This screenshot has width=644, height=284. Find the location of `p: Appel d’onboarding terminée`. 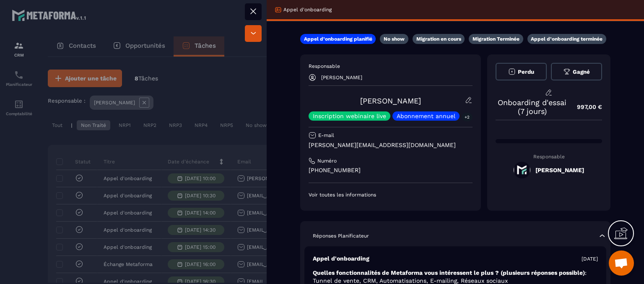

p: Appel d’onboarding terminée is located at coordinates (566, 39).